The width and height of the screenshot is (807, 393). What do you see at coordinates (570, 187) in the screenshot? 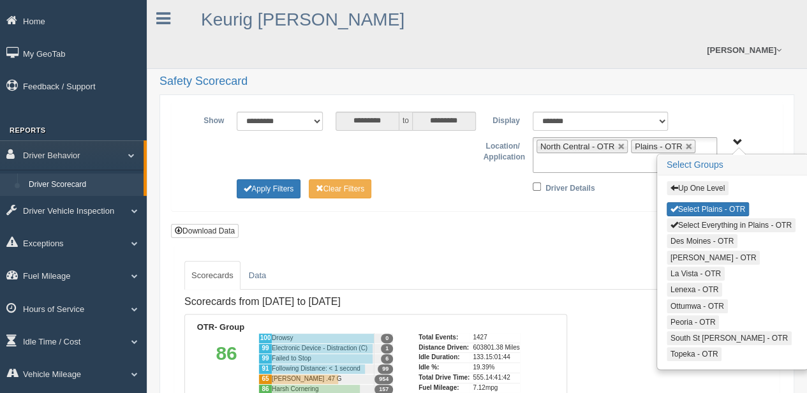
I see `label: Driver Details` at bounding box center [570, 187].